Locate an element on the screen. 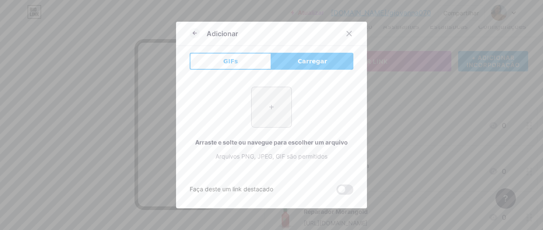 The image size is (543, 230). font: Carregar is located at coordinates (312, 61).